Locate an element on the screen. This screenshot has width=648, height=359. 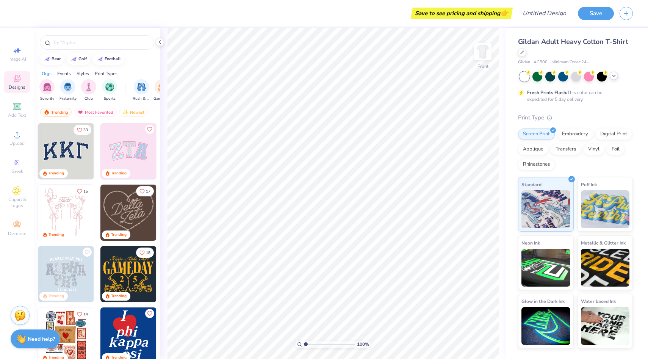
div: filter for Sports is located at coordinates (110, 90).